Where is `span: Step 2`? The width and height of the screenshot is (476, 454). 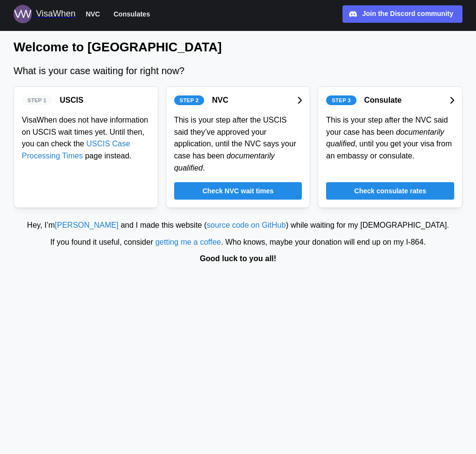
span: Step 2 is located at coordinates (189, 101).